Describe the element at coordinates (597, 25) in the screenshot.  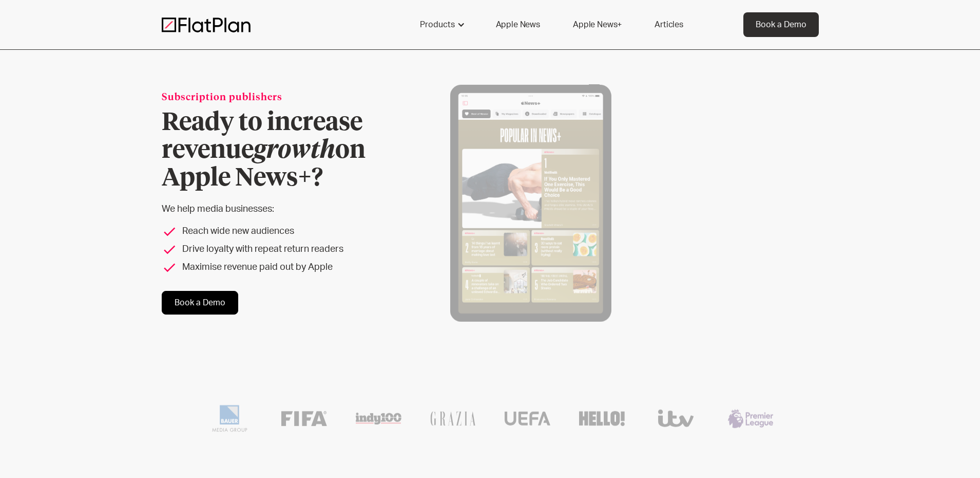
I see `a: Apple News+` at that location.